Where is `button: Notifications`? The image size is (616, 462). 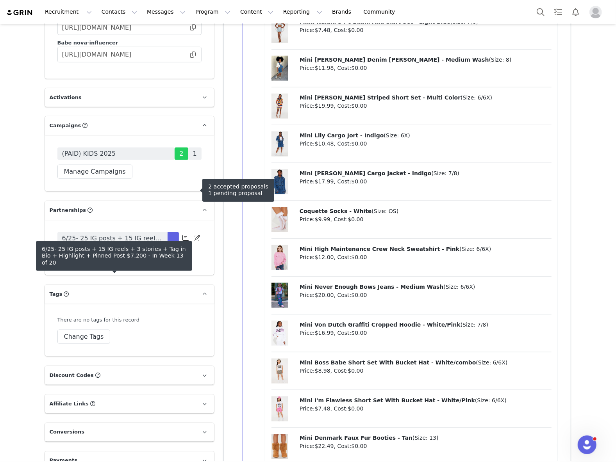
button: Notifications is located at coordinates (576, 12).